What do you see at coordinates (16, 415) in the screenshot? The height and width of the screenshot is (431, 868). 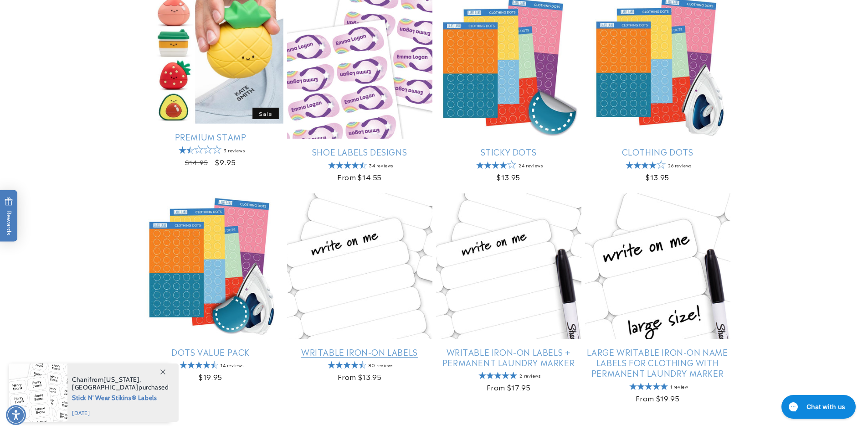 I see `div: Accessibility Menu` at bounding box center [16, 415].